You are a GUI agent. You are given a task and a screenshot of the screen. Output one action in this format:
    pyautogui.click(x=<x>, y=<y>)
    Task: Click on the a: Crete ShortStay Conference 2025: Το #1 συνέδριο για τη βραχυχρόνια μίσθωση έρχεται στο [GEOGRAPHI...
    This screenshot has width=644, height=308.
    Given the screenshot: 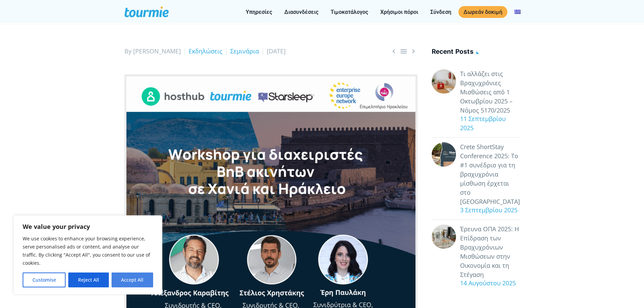 What is the action you would take?
    pyautogui.click(x=490, y=174)
    